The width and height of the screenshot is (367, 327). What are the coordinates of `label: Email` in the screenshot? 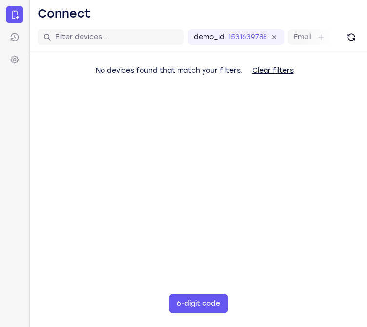 It's located at (302, 37).